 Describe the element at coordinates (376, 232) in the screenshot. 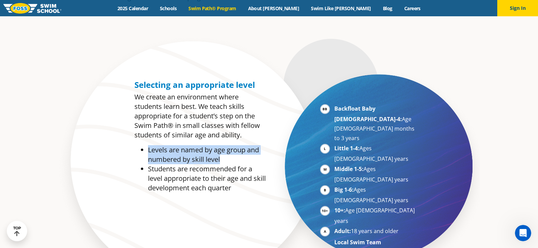

I see `li: 18 years and older` at that location.